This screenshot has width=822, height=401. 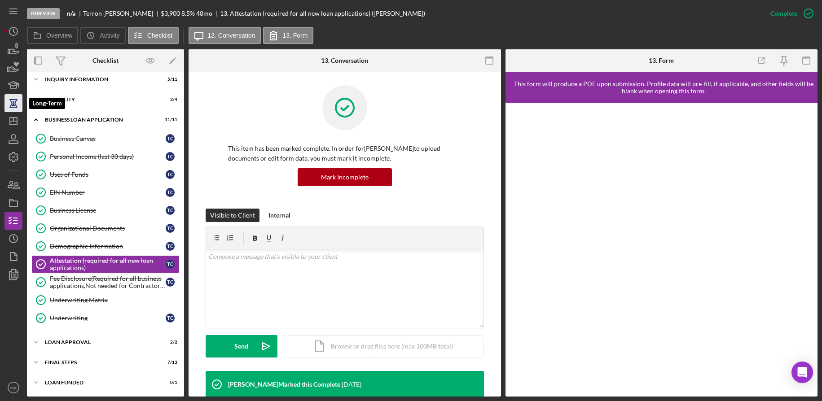 I want to click on label: Activity, so click(x=110, y=35).